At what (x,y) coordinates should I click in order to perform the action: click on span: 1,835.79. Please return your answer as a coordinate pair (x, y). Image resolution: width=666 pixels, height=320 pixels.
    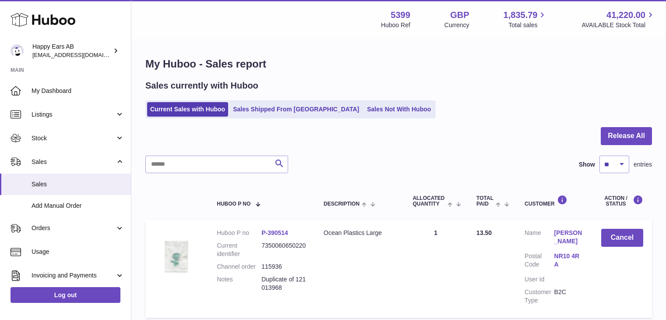
    Looking at the image, I should click on (521, 15).